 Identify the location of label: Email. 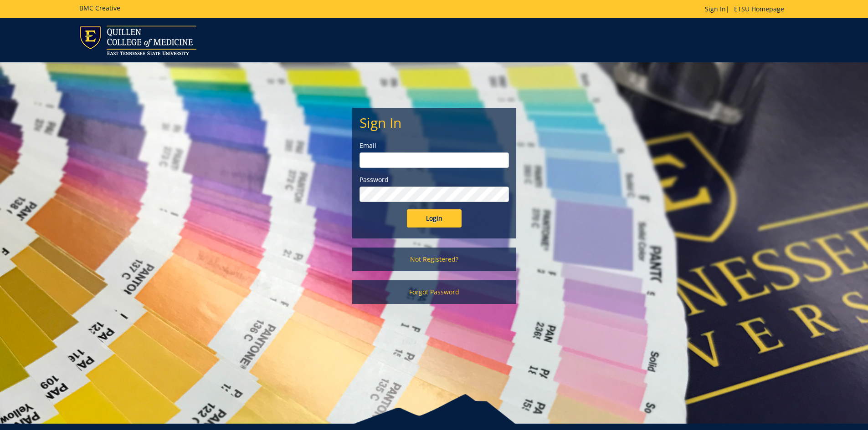
(434, 146).